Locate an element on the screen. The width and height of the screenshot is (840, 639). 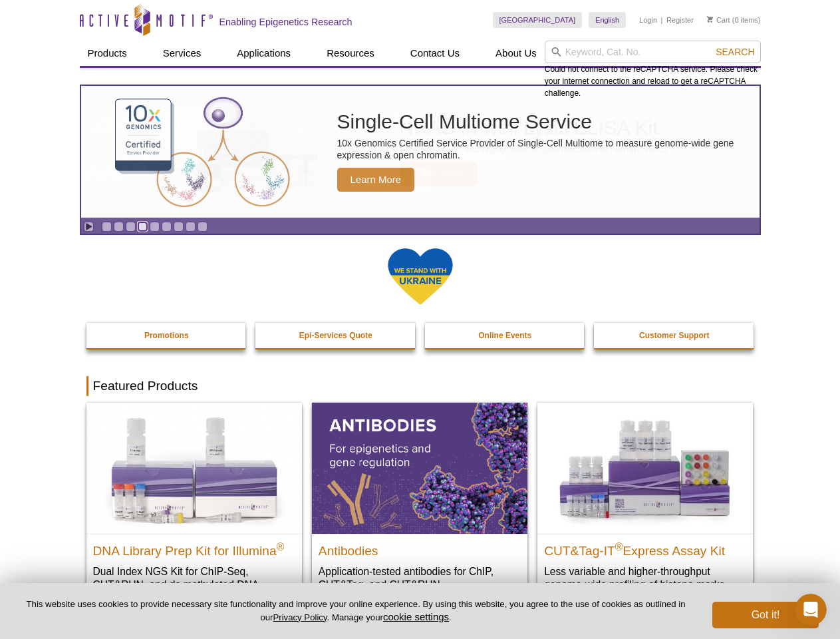
a: Applications is located at coordinates (264, 53).